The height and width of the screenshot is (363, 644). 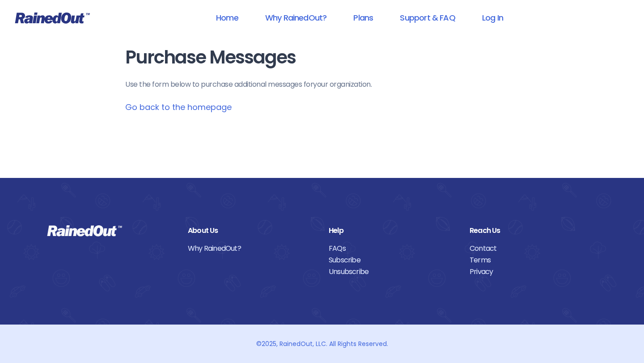 I want to click on a: Privacy, so click(x=533, y=272).